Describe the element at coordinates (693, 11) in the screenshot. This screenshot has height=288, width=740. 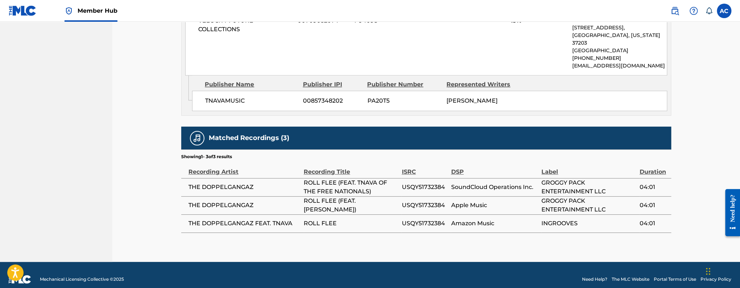
I see `div: Help` at that location.